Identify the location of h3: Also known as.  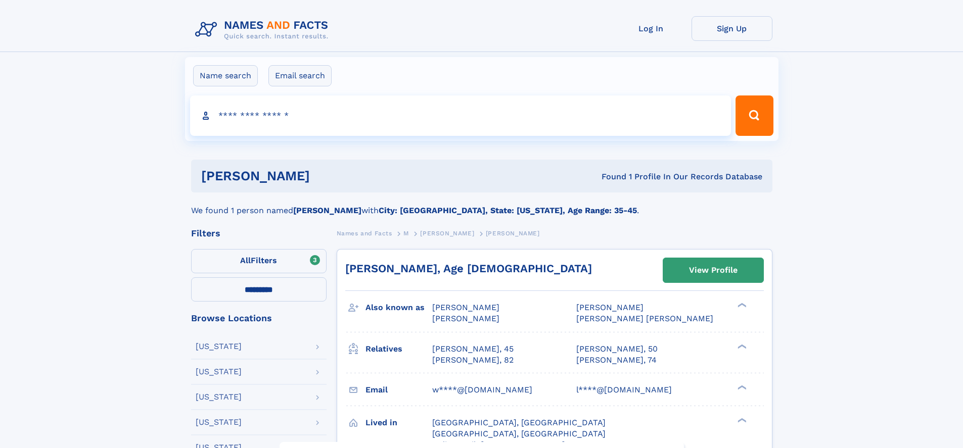
(399, 308).